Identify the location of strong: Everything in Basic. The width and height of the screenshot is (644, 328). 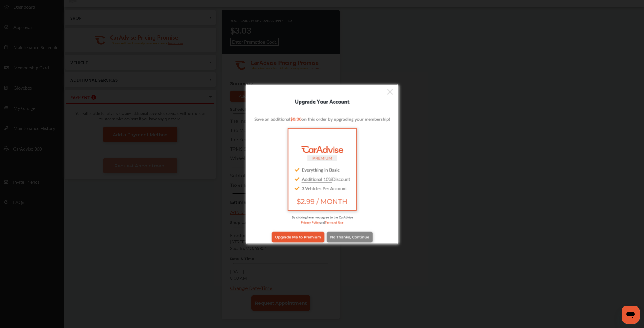
(320, 170).